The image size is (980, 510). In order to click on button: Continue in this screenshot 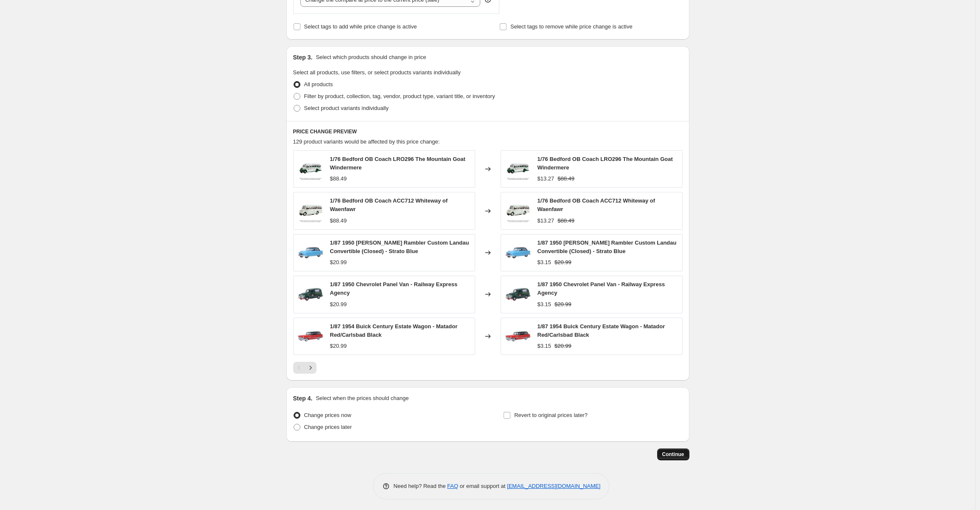, I will do `click(673, 454)`.